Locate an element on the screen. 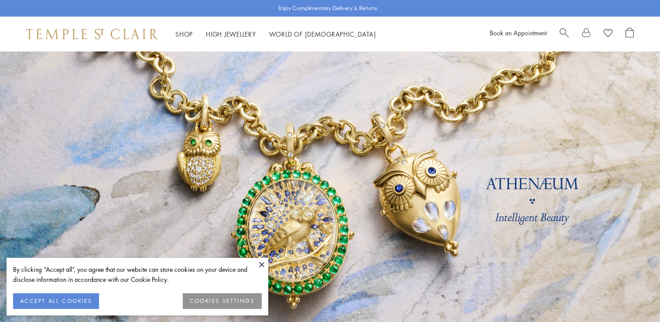  a: Book an Appointment is located at coordinates (518, 33).